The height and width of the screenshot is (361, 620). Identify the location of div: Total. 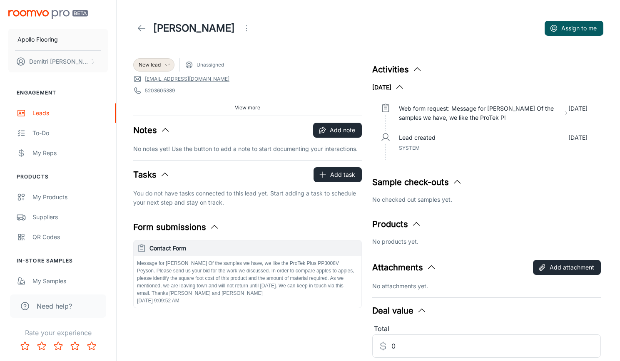
(486, 329).